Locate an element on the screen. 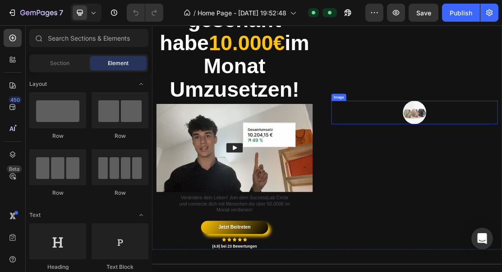 The width and height of the screenshot is (502, 272). div: Publish is located at coordinates (461, 13).